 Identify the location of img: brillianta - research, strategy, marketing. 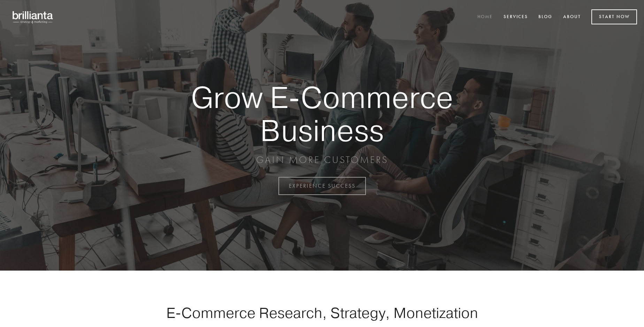
(33, 17).